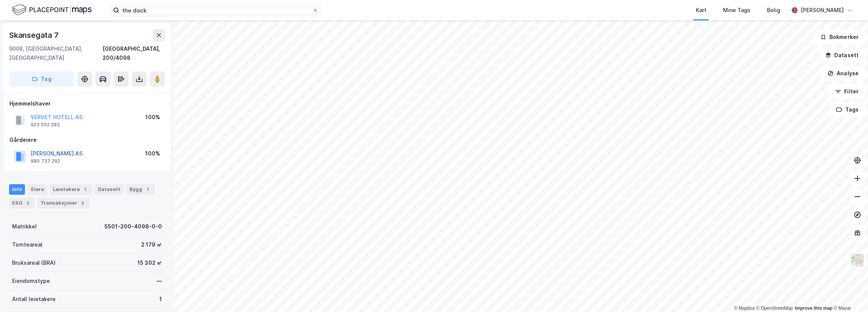 The width and height of the screenshot is (868, 312). What do you see at coordinates (109, 190) in the screenshot?
I see `div: Datasett` at bounding box center [109, 190].